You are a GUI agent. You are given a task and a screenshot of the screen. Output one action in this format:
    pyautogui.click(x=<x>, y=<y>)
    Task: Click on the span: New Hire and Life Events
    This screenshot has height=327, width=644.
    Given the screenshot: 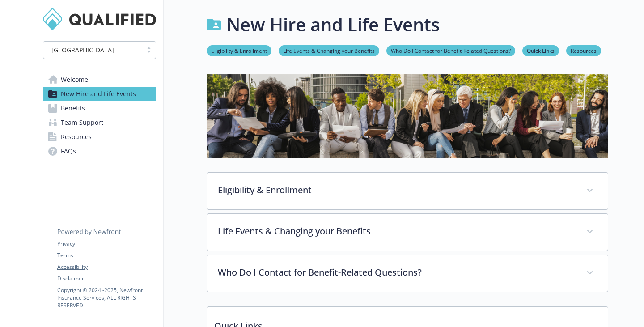 What is the action you would take?
    pyautogui.click(x=98, y=94)
    